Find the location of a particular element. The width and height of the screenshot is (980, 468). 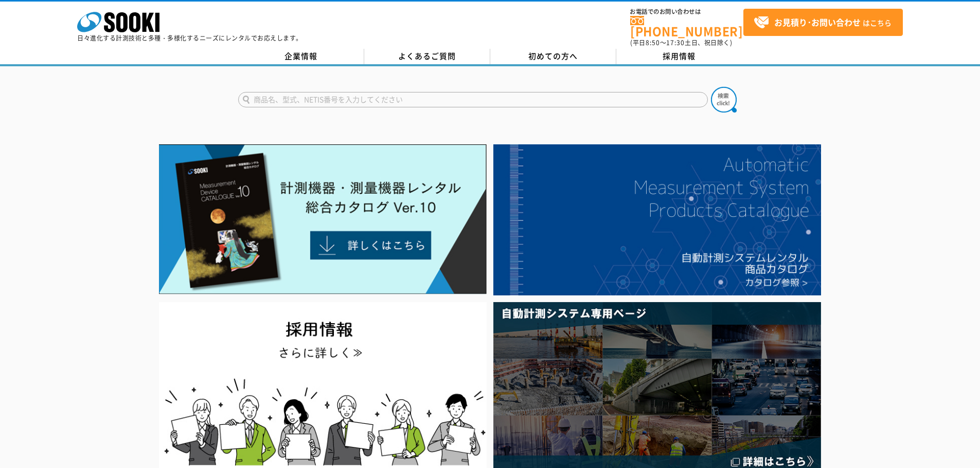

input: 商品名、型式、NETIS番号を入力してください is located at coordinates (473, 99).